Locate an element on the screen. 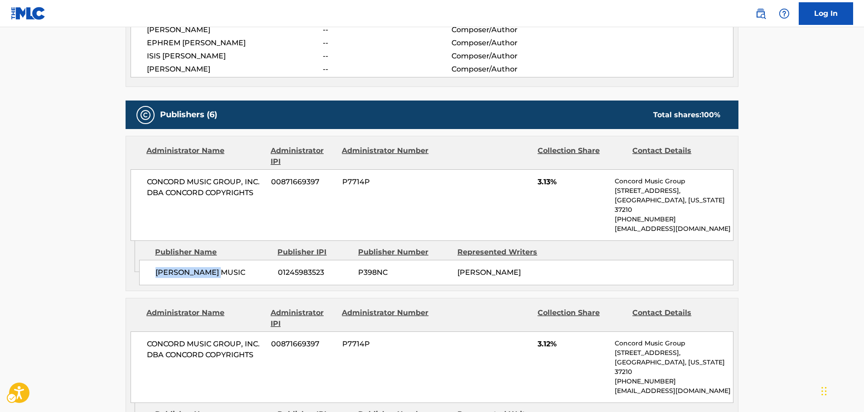 The image size is (864, 412). span: P398NC is located at coordinates (404, 273).